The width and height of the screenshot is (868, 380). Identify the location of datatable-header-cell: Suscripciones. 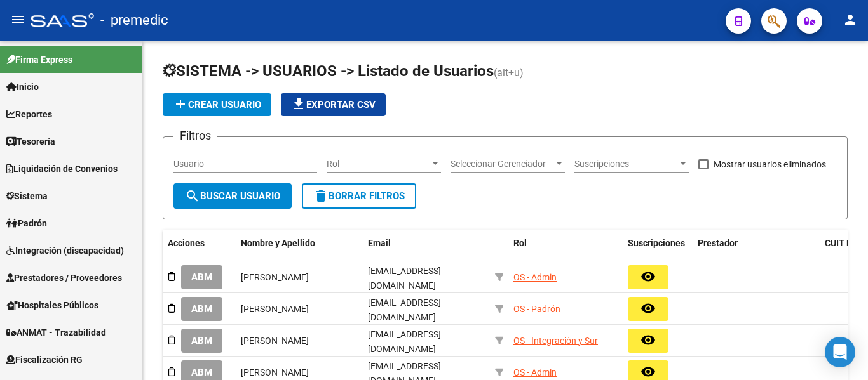
(658, 251).